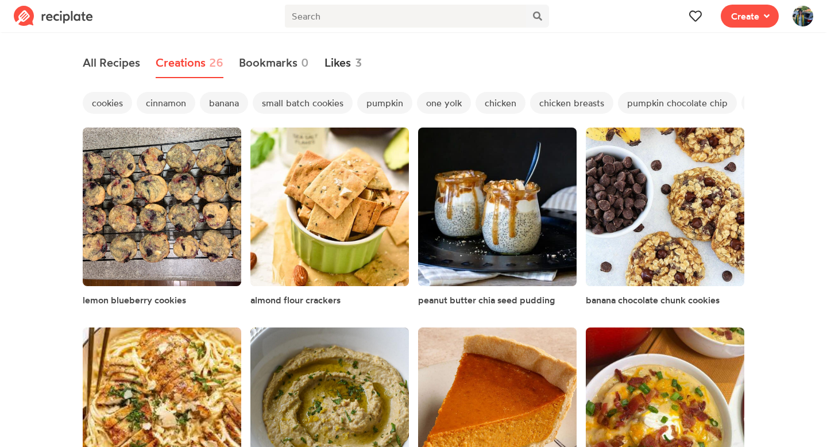 The height and width of the screenshot is (447, 827). I want to click on span: chicken, so click(500, 103).